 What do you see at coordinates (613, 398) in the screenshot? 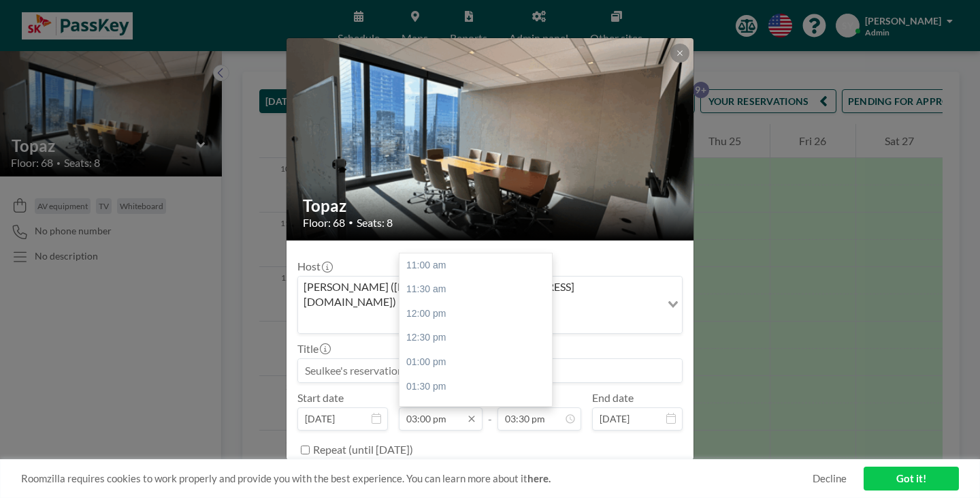
I see `label: End date` at bounding box center [613, 398].